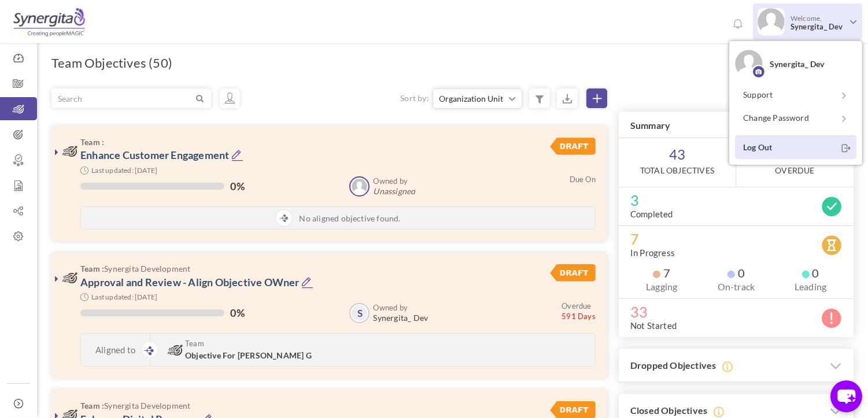 The image size is (868, 418). I want to click on span: 43, so click(677, 163).